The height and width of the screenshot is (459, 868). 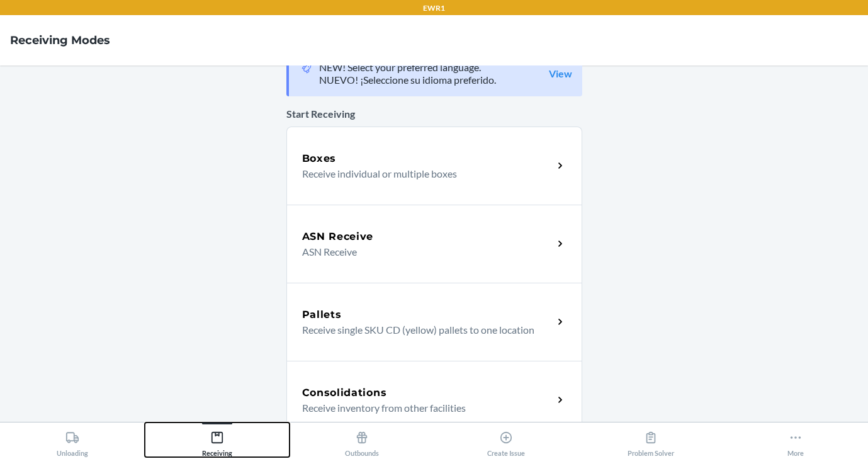 What do you see at coordinates (434, 114) in the screenshot?
I see `p: Start Receiving` at bounding box center [434, 114].